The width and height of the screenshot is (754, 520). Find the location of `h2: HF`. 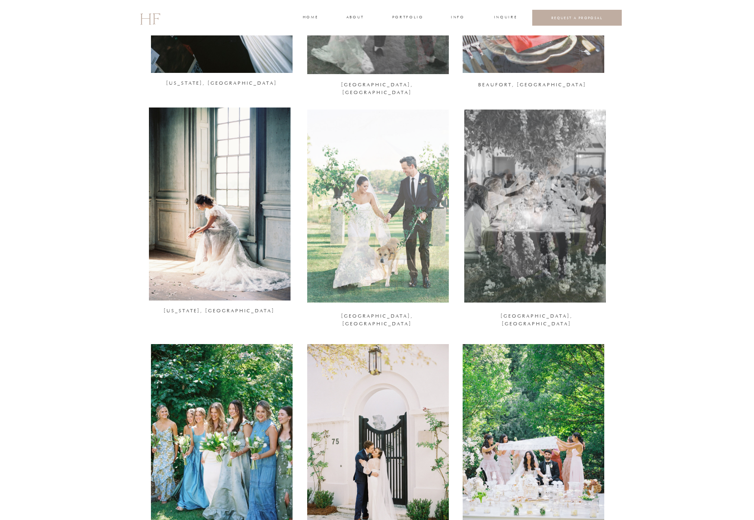

h2: HF is located at coordinates (150, 18).